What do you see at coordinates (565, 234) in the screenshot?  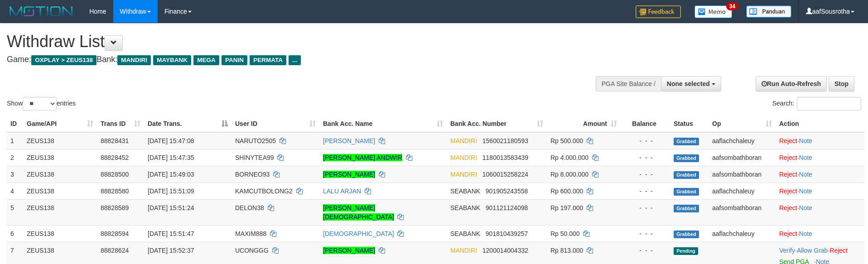 I see `span: Rp 50.000` at bounding box center [565, 234].